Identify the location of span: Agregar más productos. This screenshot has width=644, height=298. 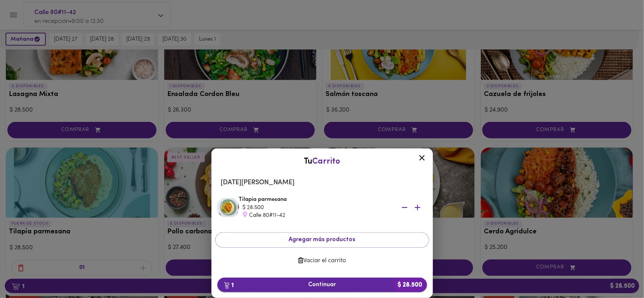
(322, 239).